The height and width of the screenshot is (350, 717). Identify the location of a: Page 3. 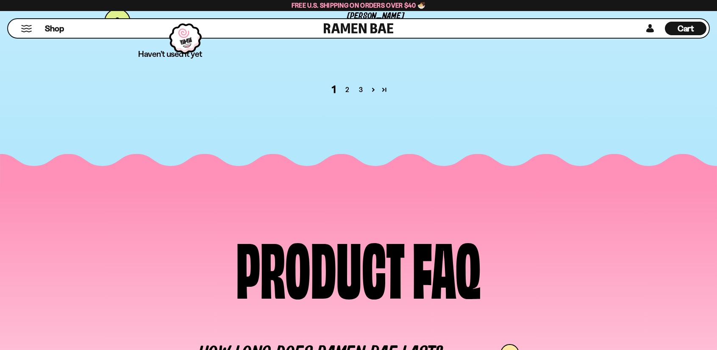
(361, 89).